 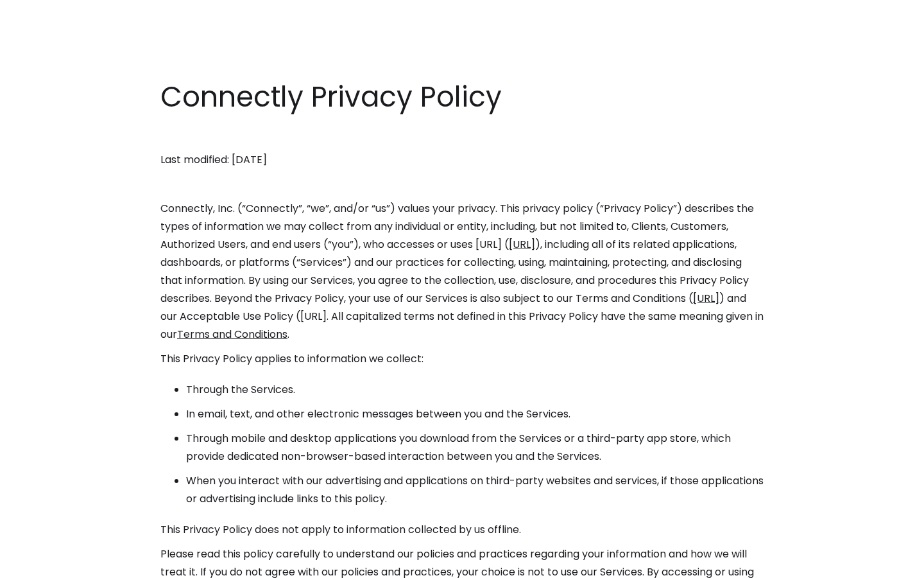 I want to click on ul: Language list, so click(x=52, y=564).